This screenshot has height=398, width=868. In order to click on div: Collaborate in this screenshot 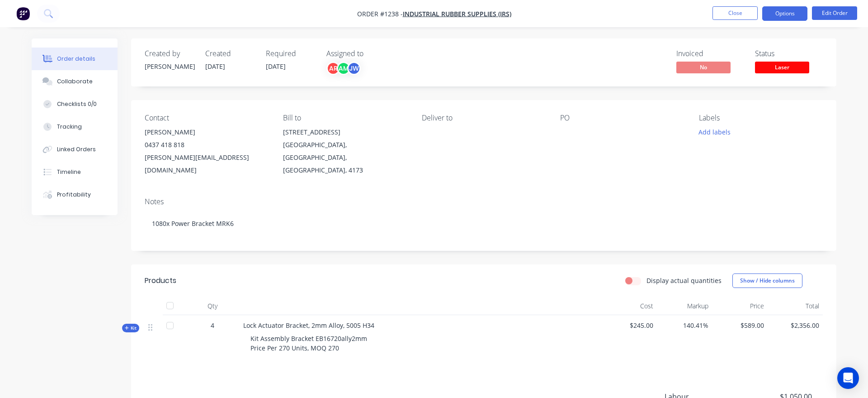, I will do `click(75, 82)`.